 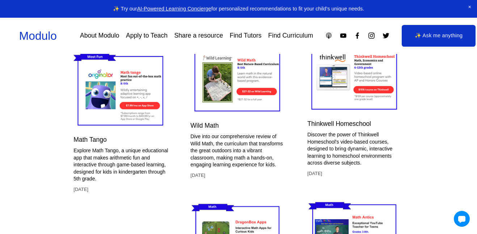 I want to click on a: Apple Podcasts, so click(x=329, y=35).